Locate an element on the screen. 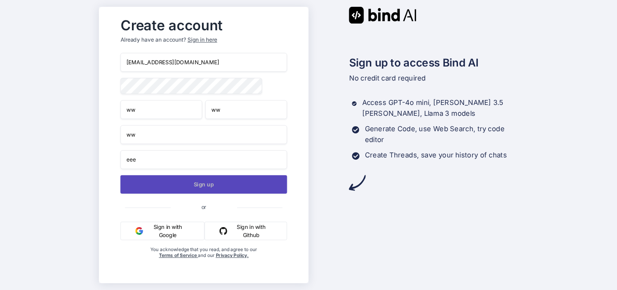 The height and width of the screenshot is (290, 617). input: Company website is located at coordinates (203, 159).